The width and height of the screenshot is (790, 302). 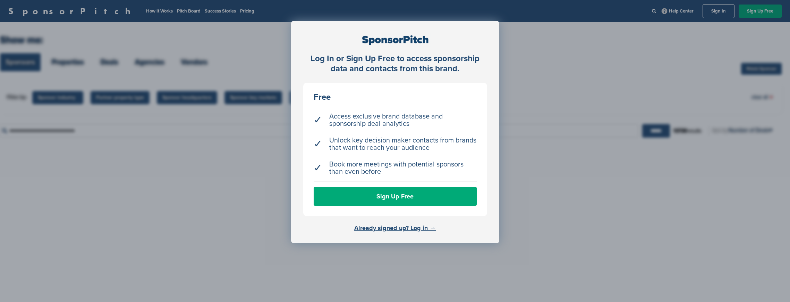 I want to click on li: Unlock key decision maker contacts from brands that want to reach your audience, so click(x=395, y=144).